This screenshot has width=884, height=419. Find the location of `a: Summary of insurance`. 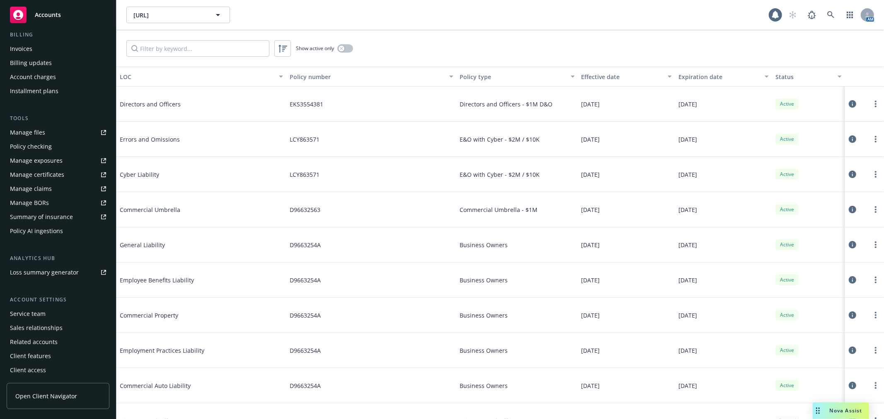

a: Summary of insurance is located at coordinates (58, 217).